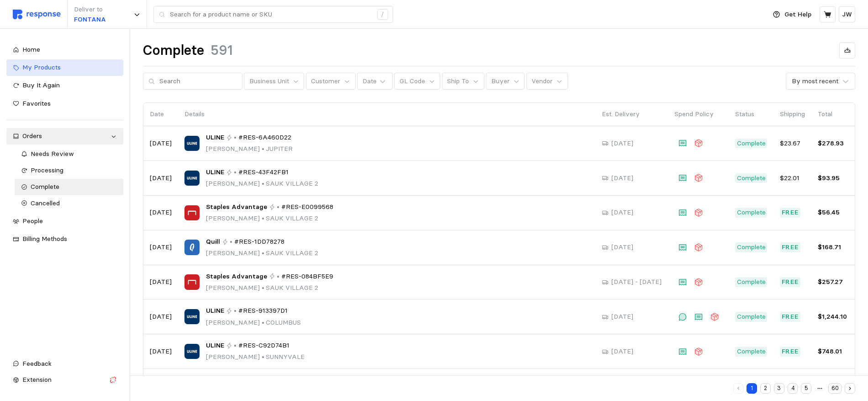 Image resolution: width=868 pixels, height=401 pixels. I want to click on button: 2, so click(765, 388).